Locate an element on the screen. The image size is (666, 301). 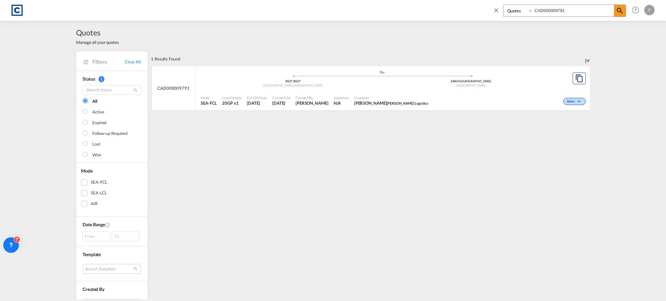
div: Won is located at coordinates (97, 155).